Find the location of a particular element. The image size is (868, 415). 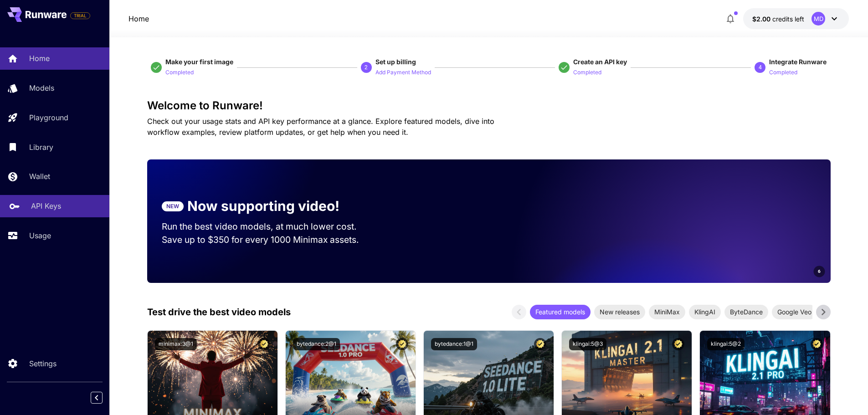

button: klingai:5@3 is located at coordinates (588, 344).